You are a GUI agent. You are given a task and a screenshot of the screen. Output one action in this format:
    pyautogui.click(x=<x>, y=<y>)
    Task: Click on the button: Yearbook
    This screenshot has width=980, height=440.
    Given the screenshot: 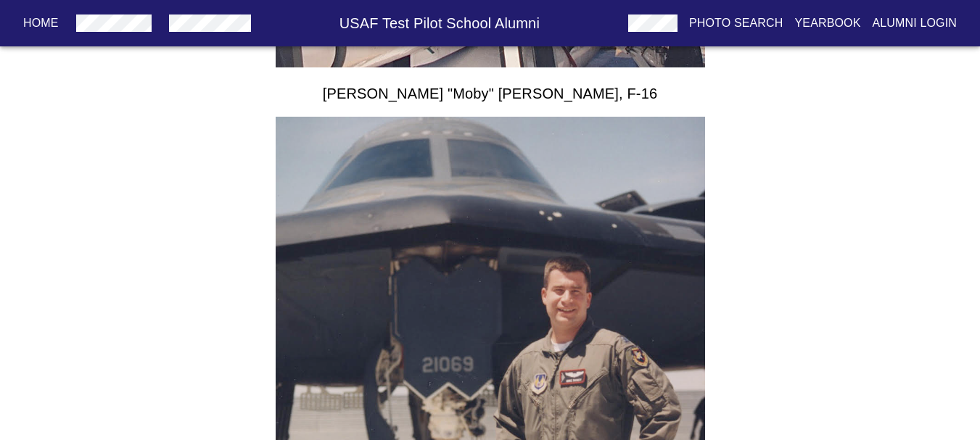 What is the action you would take?
    pyautogui.click(x=826, y=23)
    